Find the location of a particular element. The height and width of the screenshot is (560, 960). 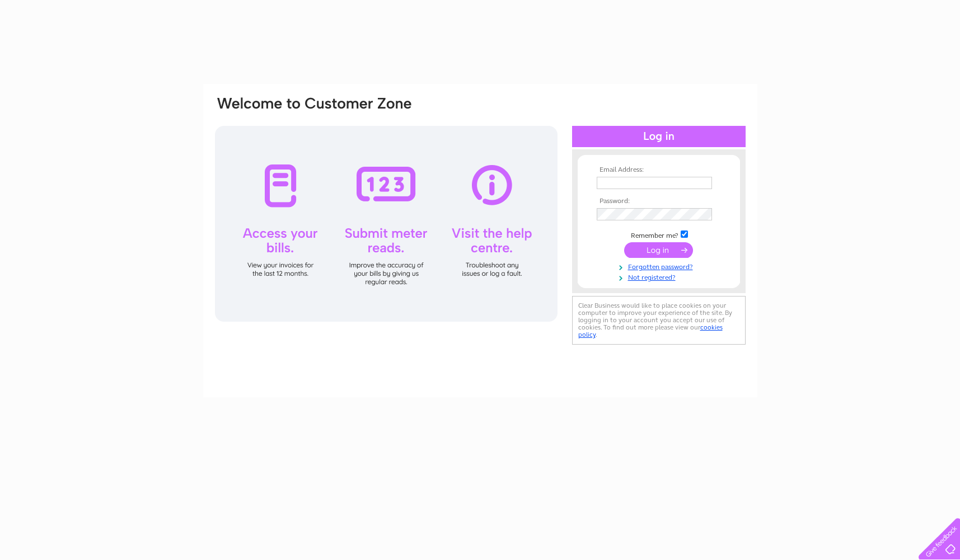

th: Email Address: is located at coordinates (659, 170).